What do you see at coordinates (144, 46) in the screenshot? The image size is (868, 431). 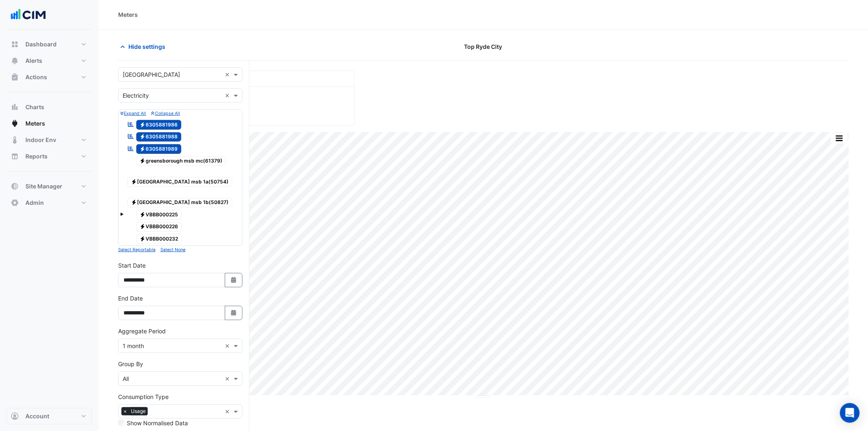 I see `button: Hide settings` at bounding box center [144, 46].